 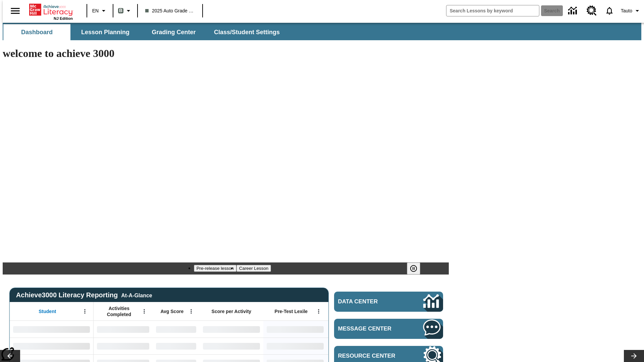 I want to click on a: Resource Center, Will open in new tab, so click(x=591, y=11).